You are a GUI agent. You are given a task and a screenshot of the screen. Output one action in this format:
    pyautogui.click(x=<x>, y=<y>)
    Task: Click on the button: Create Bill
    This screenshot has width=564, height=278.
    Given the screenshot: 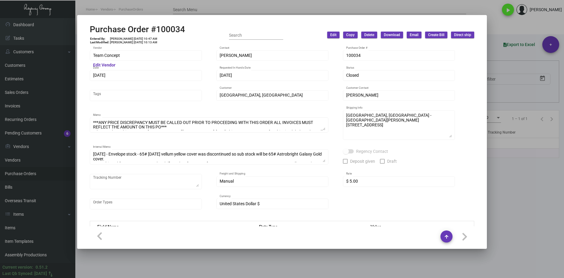 What is the action you would take?
    pyautogui.click(x=436, y=35)
    